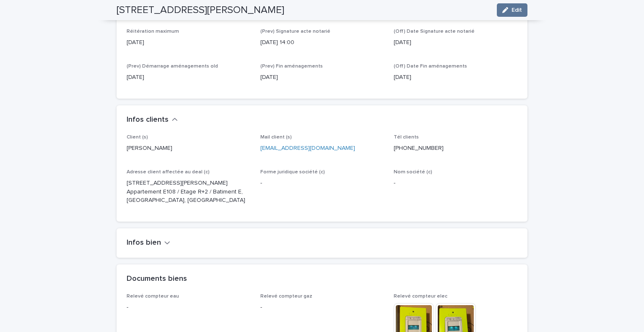 Image resolution: width=644 pixels, height=332 pixels. Describe the element at coordinates (157, 279) in the screenshot. I see `h2: Documents biens` at that location.